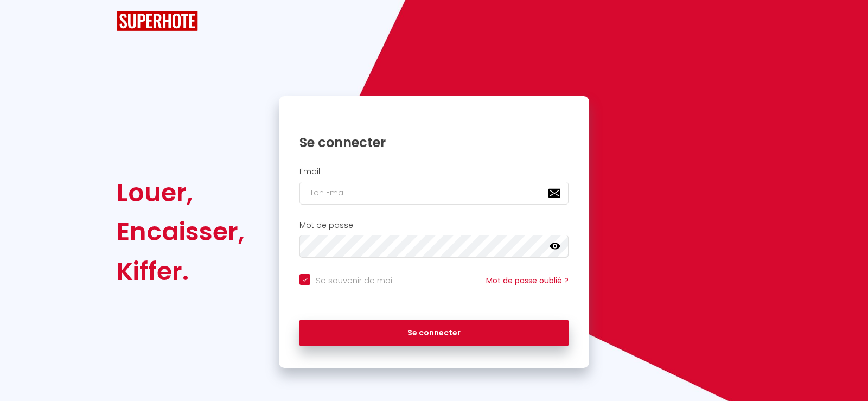 The width and height of the screenshot is (868, 401). I want to click on img: SuperHote logo, so click(157, 20).